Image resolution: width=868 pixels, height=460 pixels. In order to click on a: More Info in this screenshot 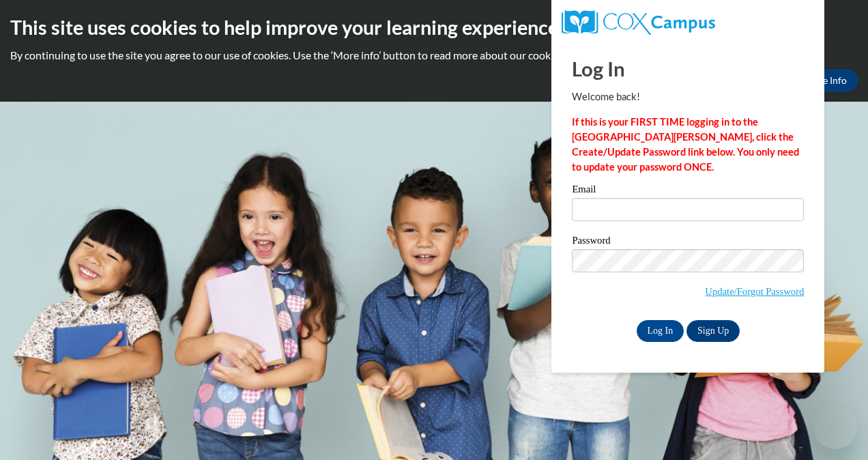, I will do `click(826, 80)`.